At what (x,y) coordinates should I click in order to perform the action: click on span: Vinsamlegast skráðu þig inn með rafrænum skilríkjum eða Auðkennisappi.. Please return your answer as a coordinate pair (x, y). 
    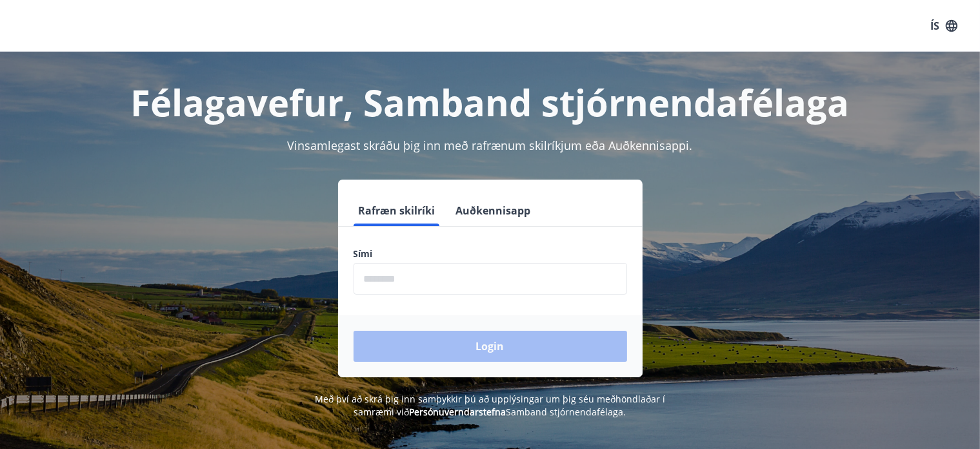
    Looking at the image, I should click on (490, 145).